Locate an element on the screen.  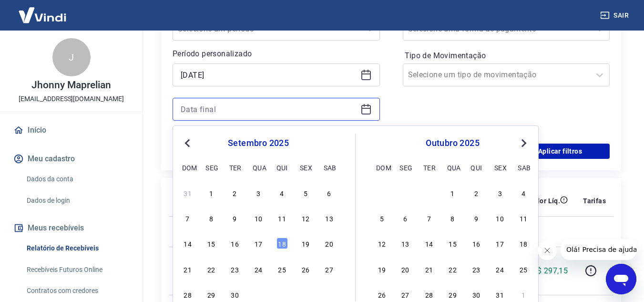
div: Choose segunda-feira, 1 de setembro de 2025 is located at coordinates (211, 192).